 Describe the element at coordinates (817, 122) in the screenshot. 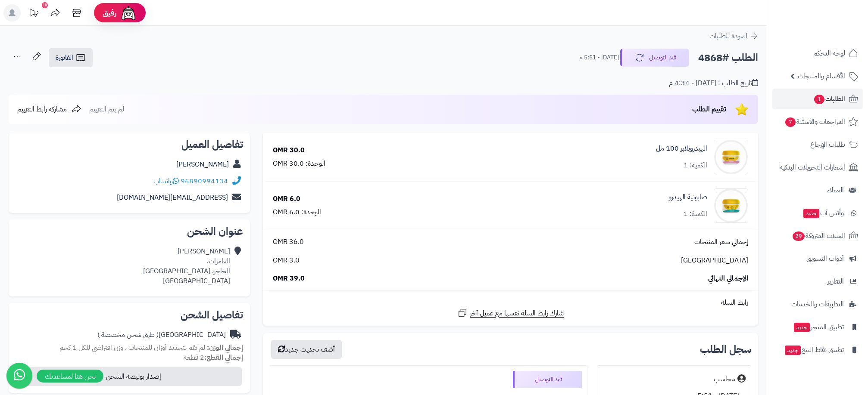

I see `a: المراجعات والأسئلة7` at that location.